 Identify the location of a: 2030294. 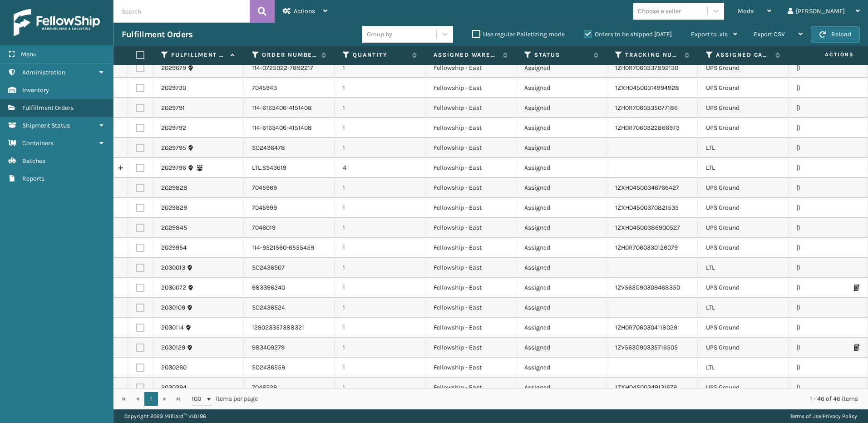
(174, 388).